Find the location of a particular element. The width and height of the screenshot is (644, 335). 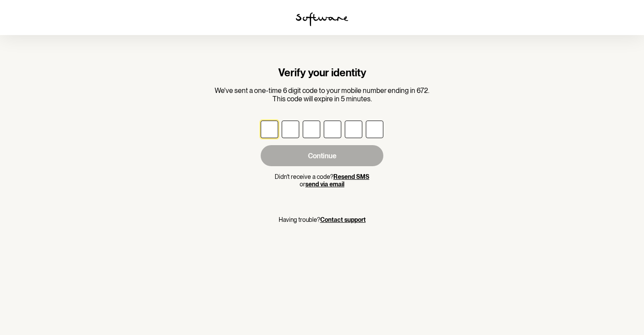

p: Didn't receive a code? is located at coordinates (322, 177).